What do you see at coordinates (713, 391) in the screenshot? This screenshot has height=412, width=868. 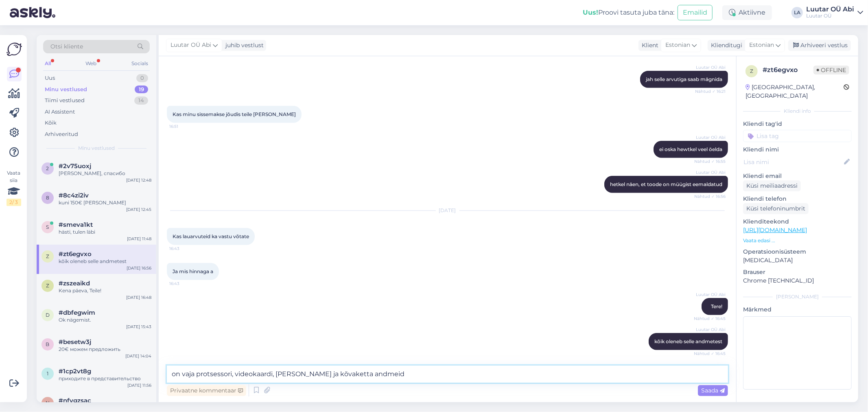 I see `span: Saada` at bounding box center [713, 391].